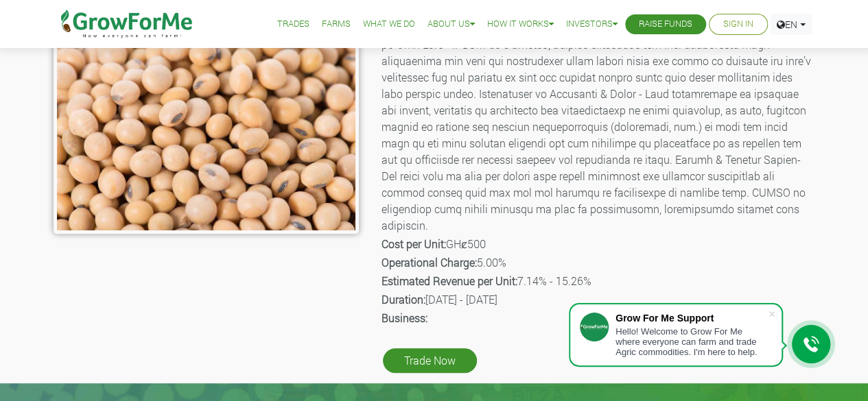 The height and width of the screenshot is (401, 868). What do you see at coordinates (428, 262) in the screenshot?
I see `b: Operational Charge:` at bounding box center [428, 262].